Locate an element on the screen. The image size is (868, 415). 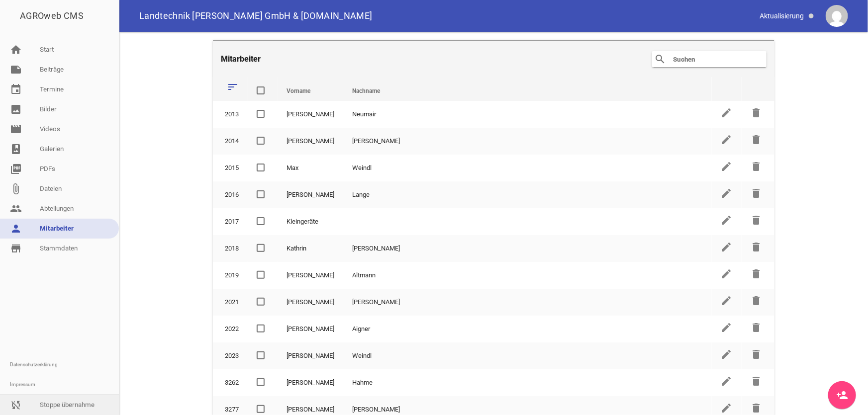
i: people is located at coordinates (16, 209).